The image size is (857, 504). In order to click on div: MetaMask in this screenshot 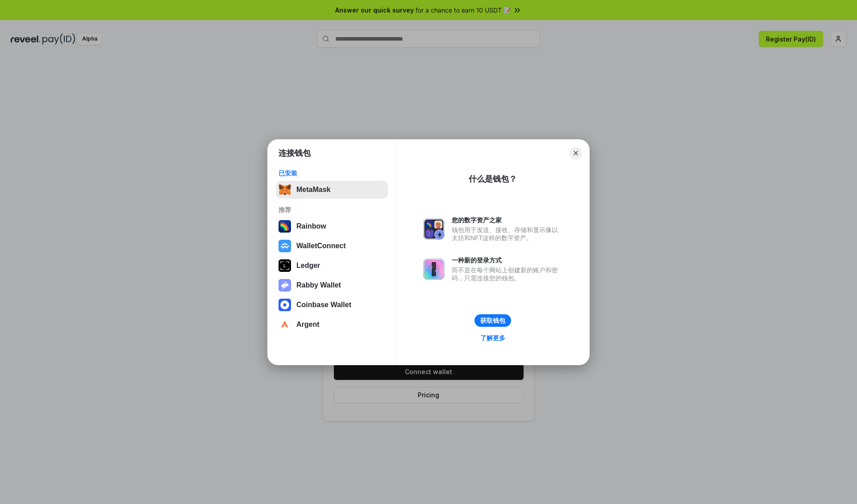, I will do `click(313, 189)`.